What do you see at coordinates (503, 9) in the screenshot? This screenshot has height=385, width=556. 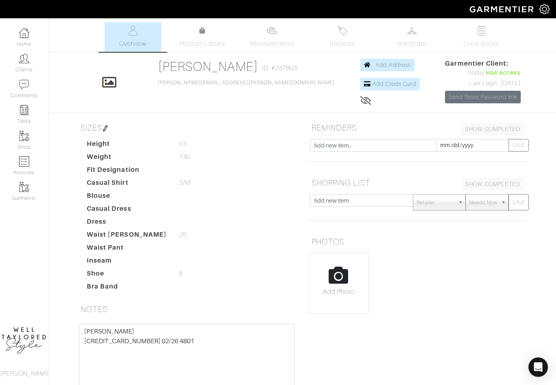 I see `img: garmentier-logo-header-white-b43fb05a5012e4ada735d5af1a66efaba907eab6374d6393d1fbf88cb4ef424d.png` at bounding box center [503, 9].